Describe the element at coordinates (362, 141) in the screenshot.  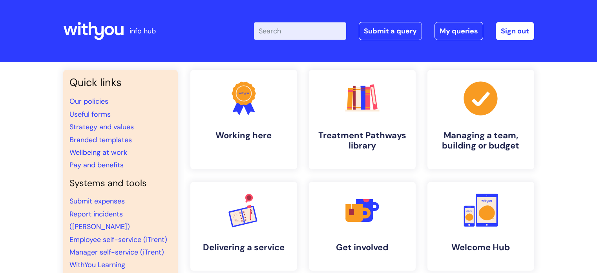
I see `h4: Treatment Pathways library` at that location.